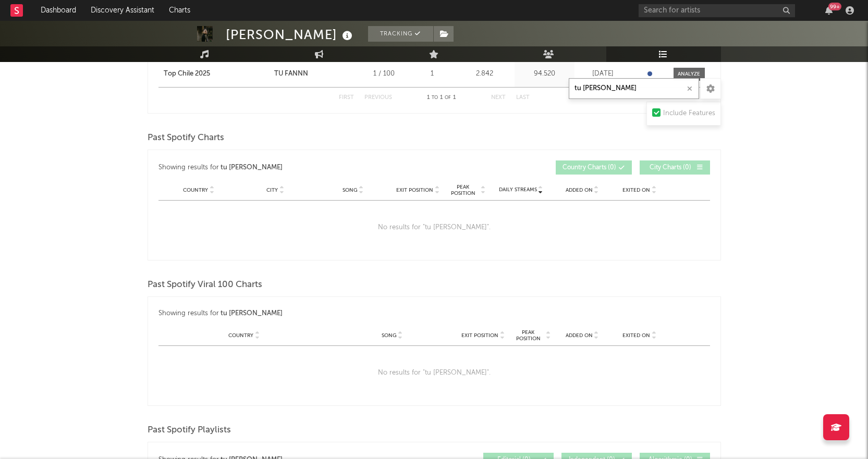 The image size is (868, 459). What do you see at coordinates (186, 74) in the screenshot?
I see `div: Top Chile 2025` at bounding box center [186, 74].